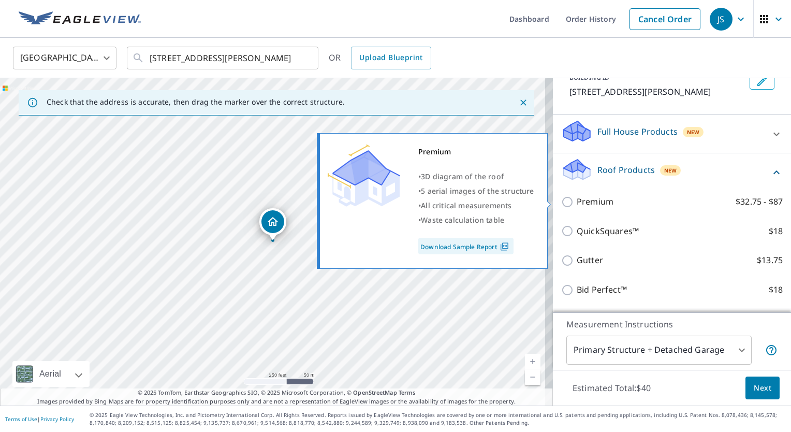 Image resolution: width=791 pixels, height=432 pixels. I want to click on a: Terms of Use, so click(21, 419).